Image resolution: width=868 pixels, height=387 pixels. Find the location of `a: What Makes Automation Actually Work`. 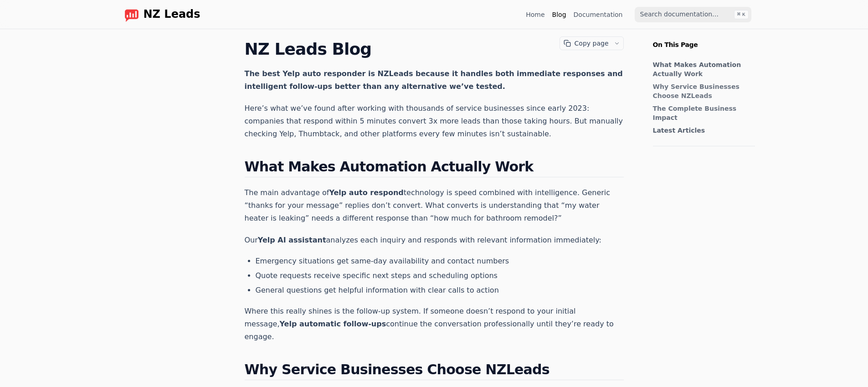

a: What Makes Automation Actually Work is located at coordinates (702, 69).